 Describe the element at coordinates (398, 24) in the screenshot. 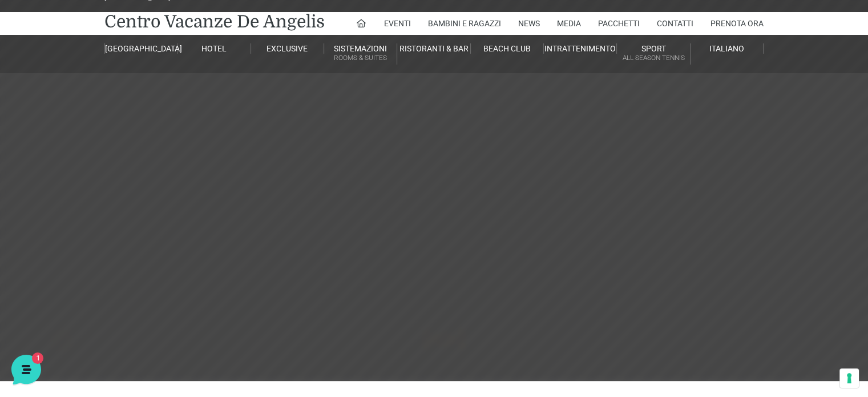

I see `a: Eventi` at that location.